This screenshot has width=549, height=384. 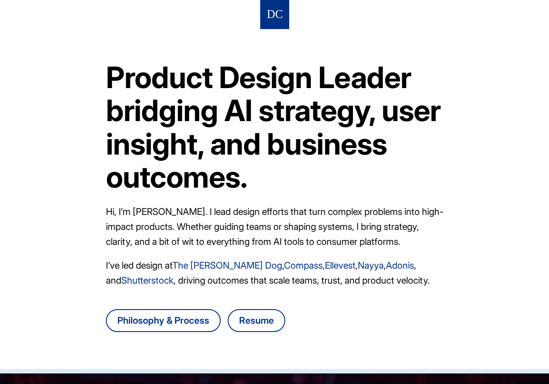 I want to click on a: Compass, so click(x=304, y=265).